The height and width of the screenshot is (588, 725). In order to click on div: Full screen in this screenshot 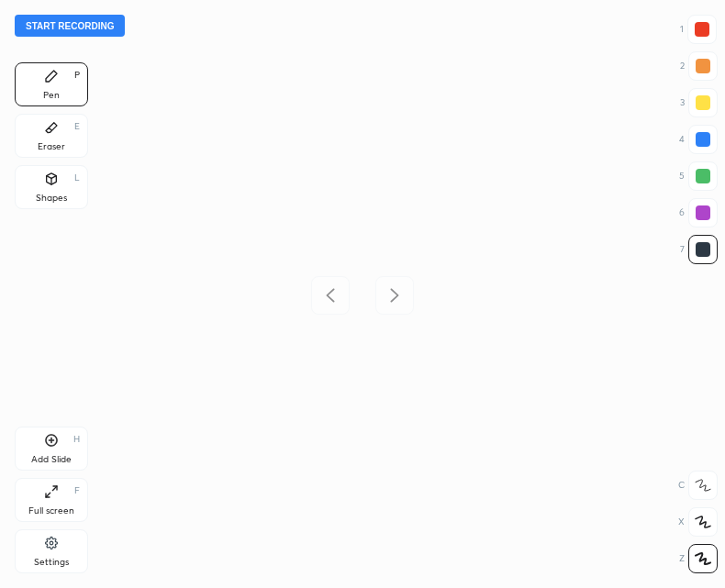, I will do `click(52, 511)`.